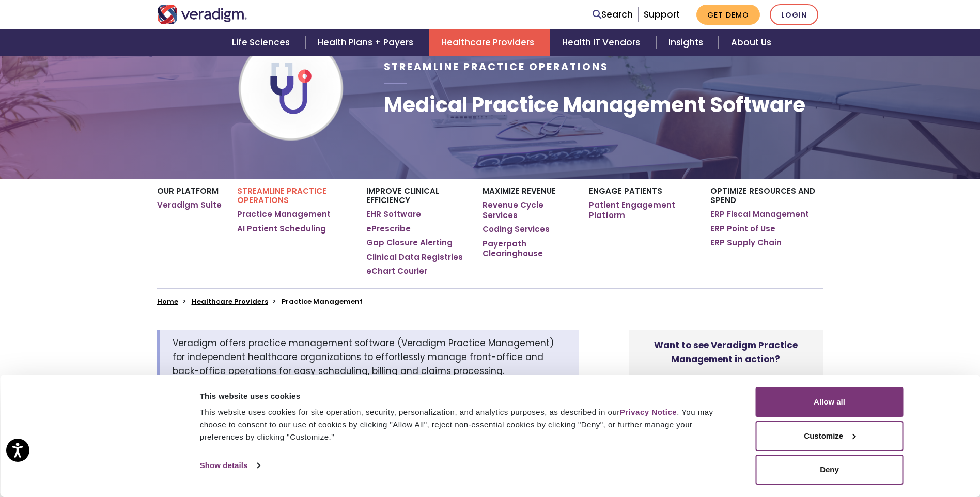 This screenshot has height=497, width=980. Describe the element at coordinates (760, 215) in the screenshot. I see `a: ERP Fiscal Management` at that location.